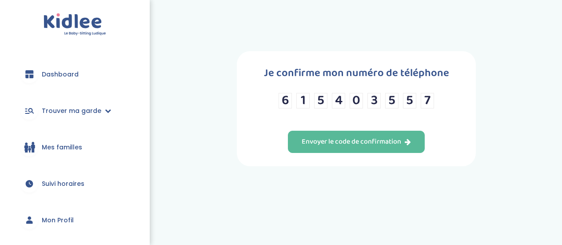  What do you see at coordinates (75, 184) in the screenshot?
I see `a: Suivi horaires` at bounding box center [75, 184].